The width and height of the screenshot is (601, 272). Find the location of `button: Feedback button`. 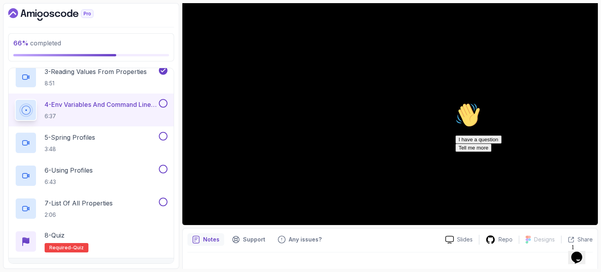

button: Feedback button is located at coordinates (300, 239).